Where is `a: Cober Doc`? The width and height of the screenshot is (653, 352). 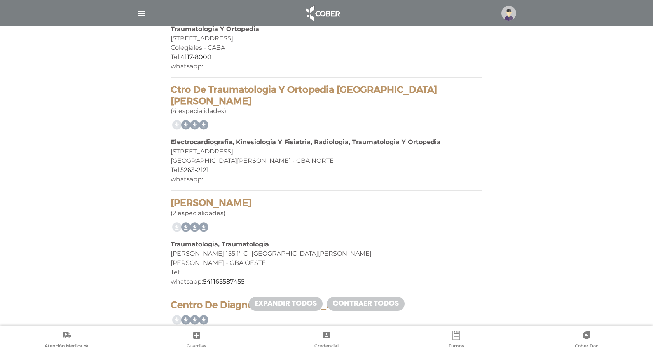 a: Cober Doc is located at coordinates (586, 340).